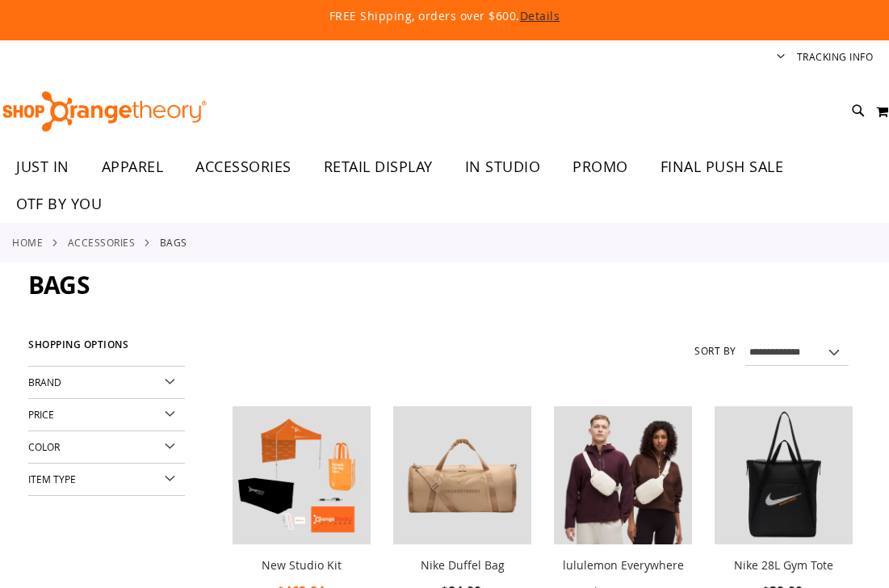 The height and width of the screenshot is (588, 889). I want to click on span: JUST IN, so click(43, 166).